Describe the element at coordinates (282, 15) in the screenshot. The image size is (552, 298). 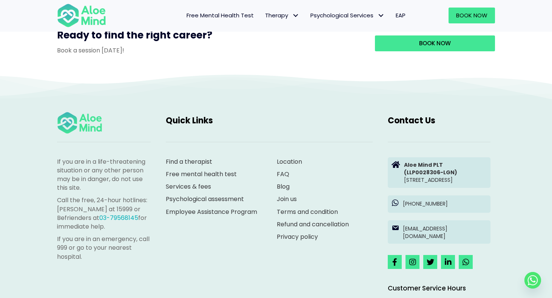
I see `a: TherapyTherapy: submenu` at that location.